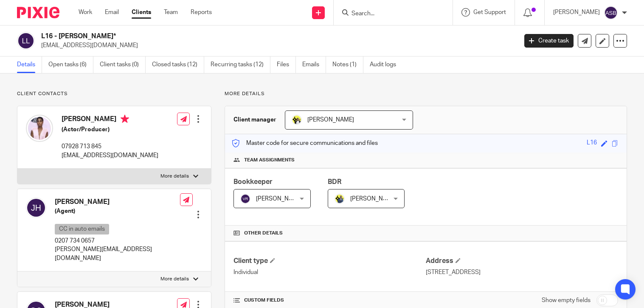  What do you see at coordinates (201, 12) in the screenshot?
I see `a: Reports` at bounding box center [201, 12].